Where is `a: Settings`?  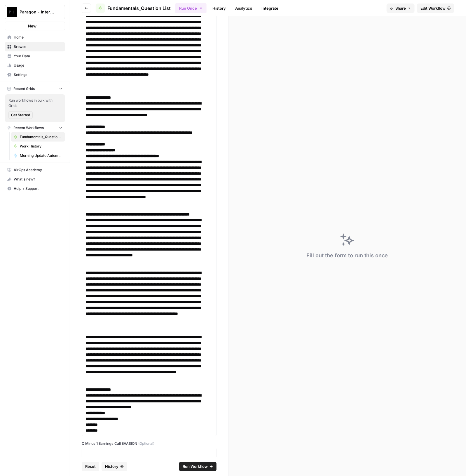
a: Settings is located at coordinates (34, 75).